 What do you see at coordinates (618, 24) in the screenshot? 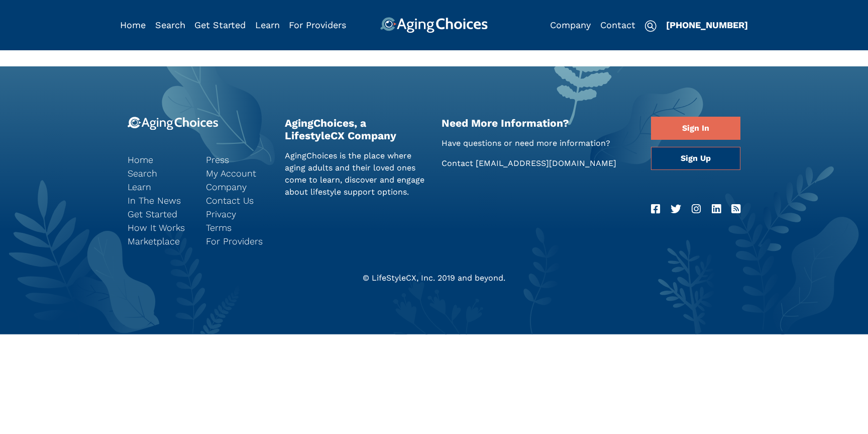
I see `a: Contact` at bounding box center [618, 24].